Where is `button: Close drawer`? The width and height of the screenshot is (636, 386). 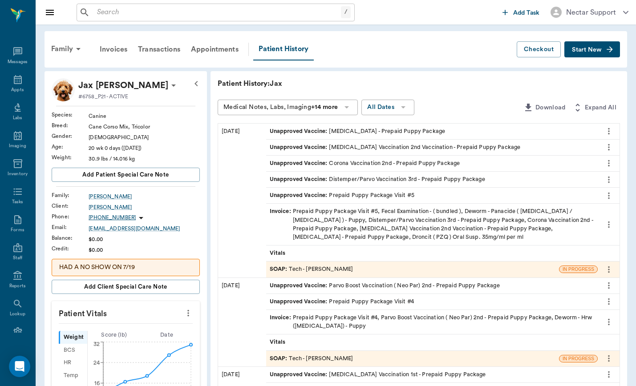 button: Close drawer is located at coordinates (50, 12).